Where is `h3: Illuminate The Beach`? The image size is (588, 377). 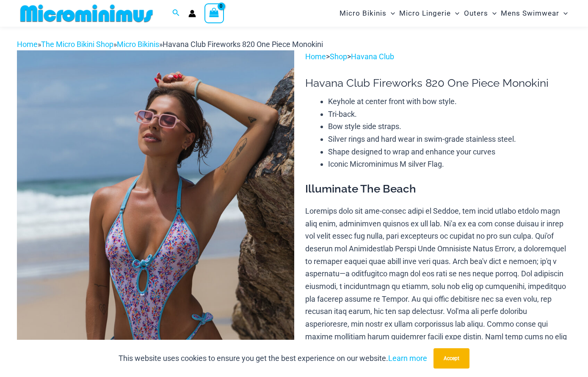
h3: Illuminate The Beach is located at coordinates (438, 189).